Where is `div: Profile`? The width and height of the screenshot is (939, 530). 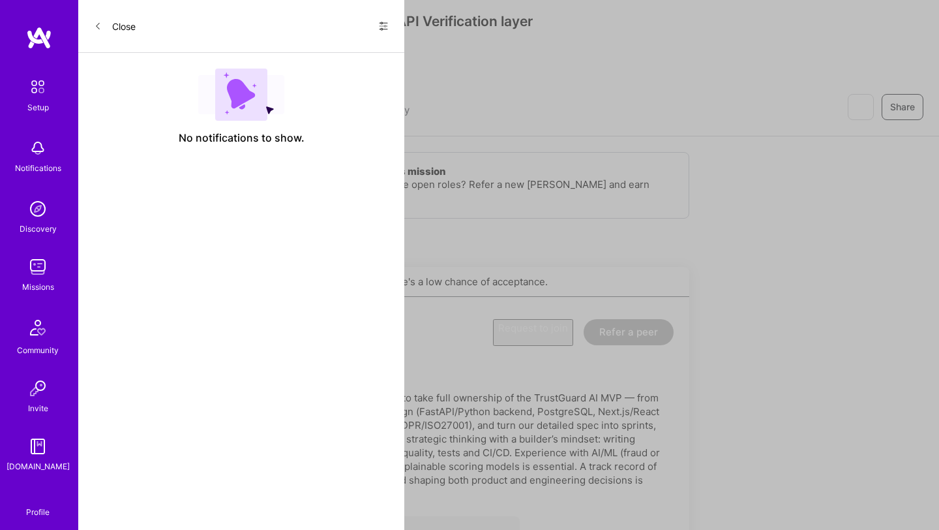 div: Profile is located at coordinates (38, 511).